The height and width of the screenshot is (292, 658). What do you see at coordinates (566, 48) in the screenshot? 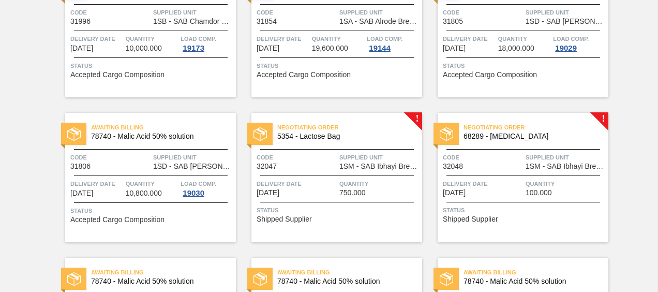
I see `div: 19029` at bounding box center [566, 48].